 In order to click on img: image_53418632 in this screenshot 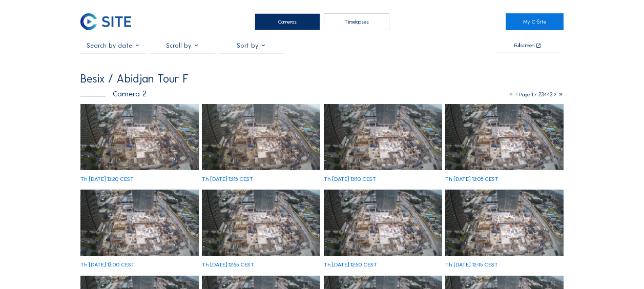, I will do `click(383, 138)`.